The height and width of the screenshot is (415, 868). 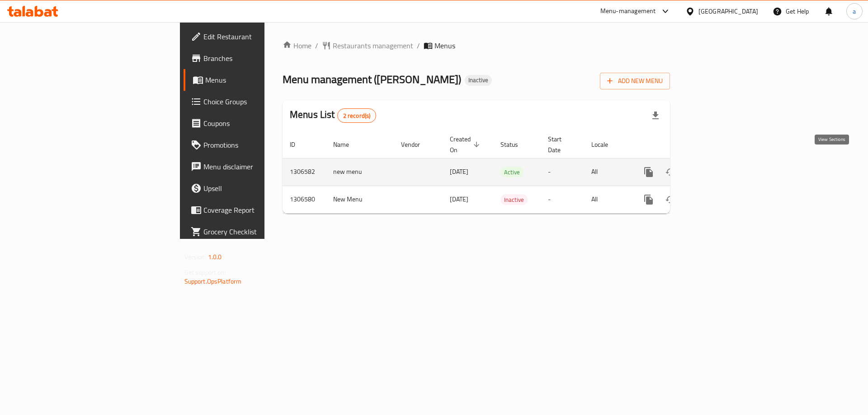 What do you see at coordinates (373, 46) in the screenshot?
I see `span: Restaurants management` at bounding box center [373, 46].